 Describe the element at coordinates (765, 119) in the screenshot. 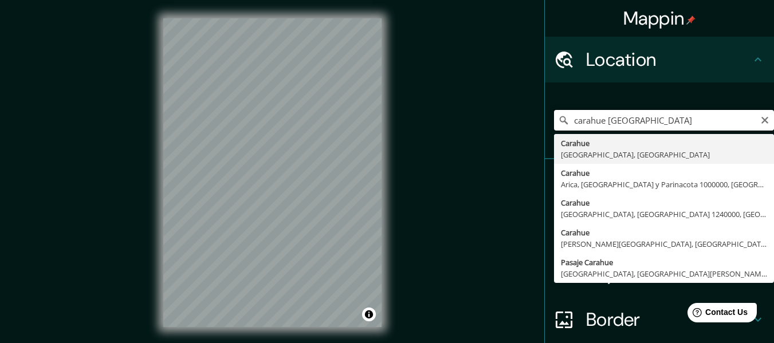

I see `button: Clear` at that location.